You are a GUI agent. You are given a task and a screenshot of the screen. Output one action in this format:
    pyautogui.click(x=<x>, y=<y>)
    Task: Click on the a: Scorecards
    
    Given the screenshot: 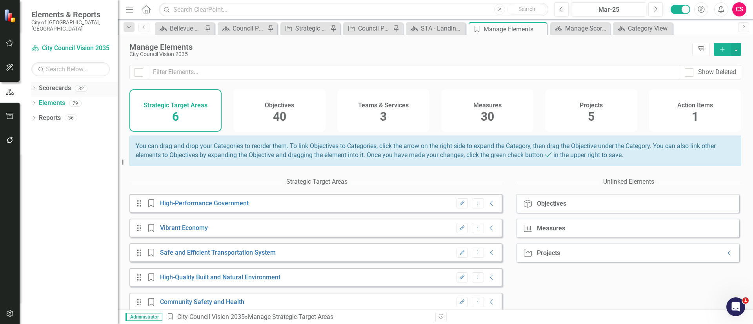 What is the action you would take?
    pyautogui.click(x=55, y=88)
    